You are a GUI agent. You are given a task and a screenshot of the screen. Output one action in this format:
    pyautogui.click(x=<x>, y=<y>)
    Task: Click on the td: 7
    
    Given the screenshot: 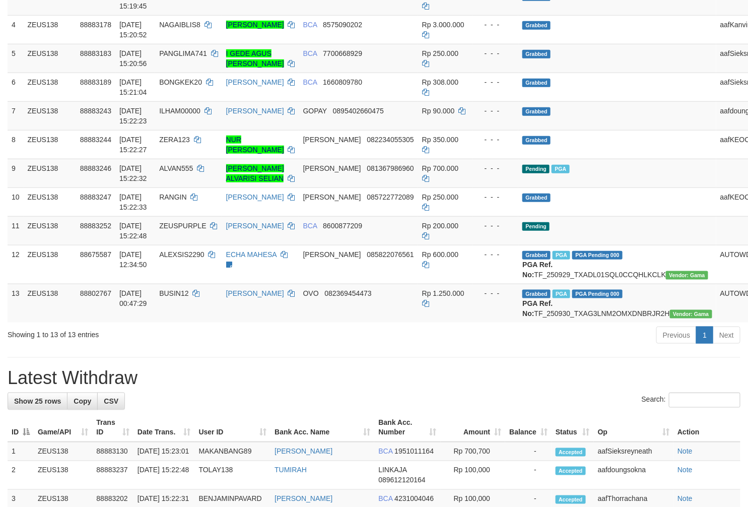 What is the action you would take?
    pyautogui.click(x=16, y=115)
    